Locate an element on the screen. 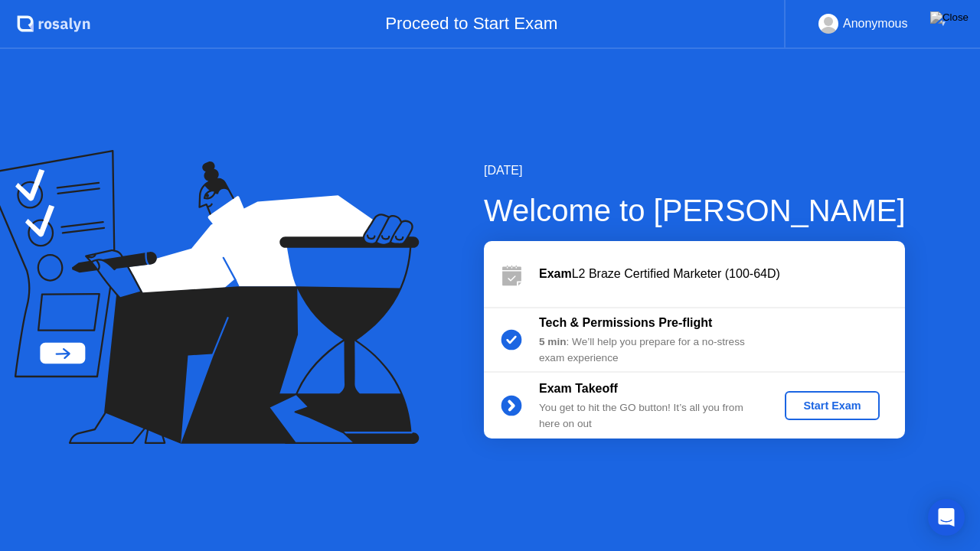 This screenshot has width=980, height=551. img: Close is located at coordinates (949, 18).